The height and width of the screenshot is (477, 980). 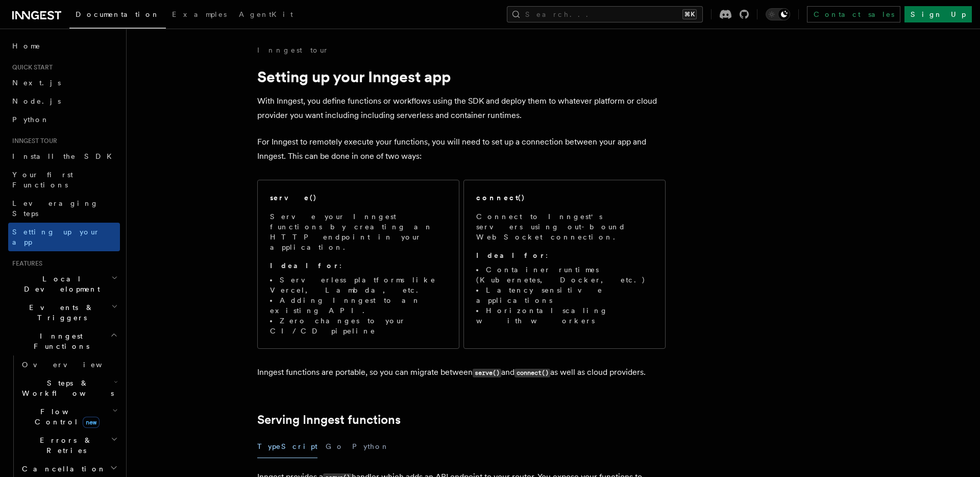 What do you see at coordinates (64, 82) in the screenshot?
I see `a: Next.js` at bounding box center [64, 82].